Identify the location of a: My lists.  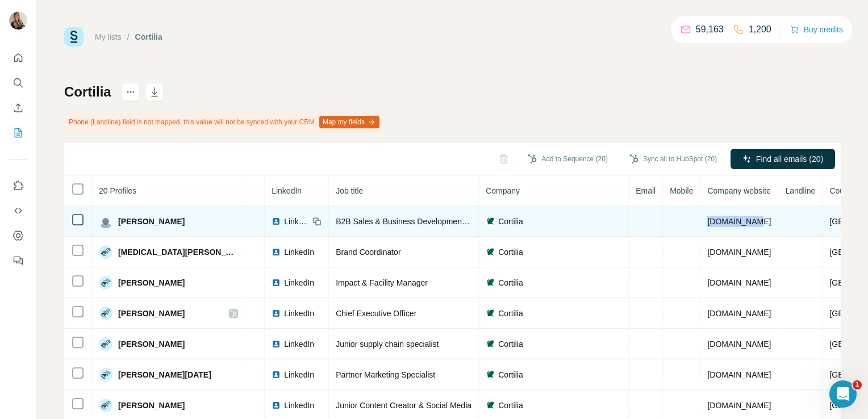
(108, 37).